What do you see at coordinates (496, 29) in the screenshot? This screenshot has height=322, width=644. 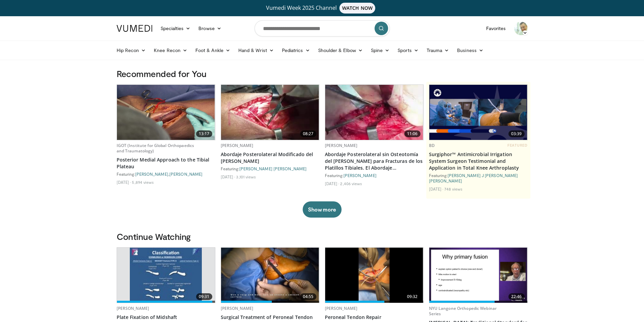 I see `a: Favorites` at bounding box center [496, 29].